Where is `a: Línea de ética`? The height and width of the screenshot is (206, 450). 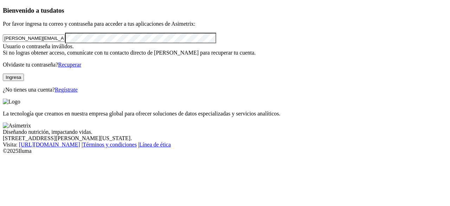
a: Línea de ética is located at coordinates (155, 144).